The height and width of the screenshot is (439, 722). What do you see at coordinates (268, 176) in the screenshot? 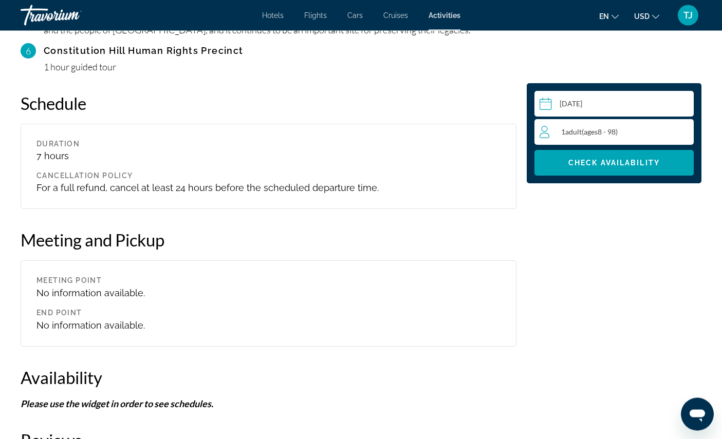
I see `div: Cancellation Policy` at bounding box center [268, 176].